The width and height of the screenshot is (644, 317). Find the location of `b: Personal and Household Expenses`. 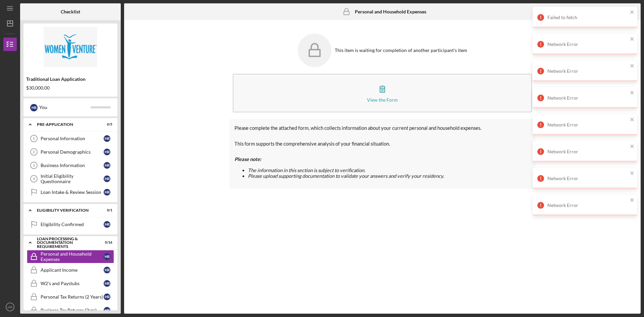

b: Personal and Household Expenses is located at coordinates (391, 12).